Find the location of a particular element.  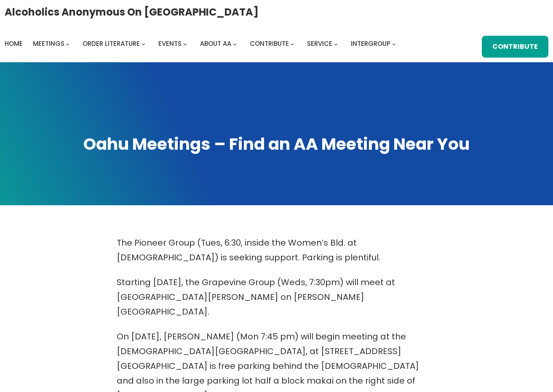

button: Events submenu is located at coordinates (185, 43).